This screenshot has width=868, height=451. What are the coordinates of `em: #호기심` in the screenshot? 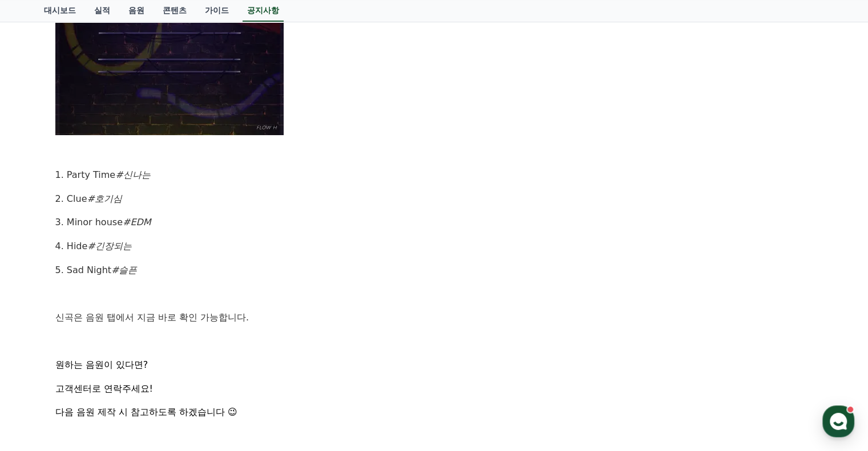 It's located at (104, 198).